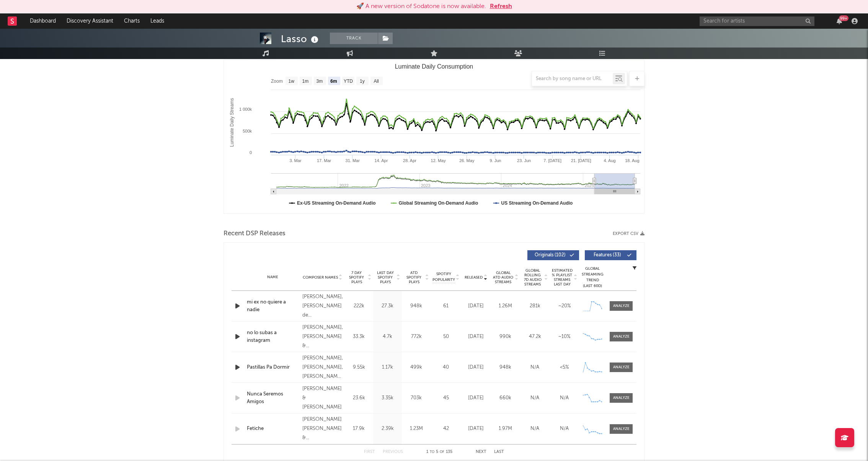 This screenshot has height=461, width=868. I want to click on button: 99+, so click(839, 21).